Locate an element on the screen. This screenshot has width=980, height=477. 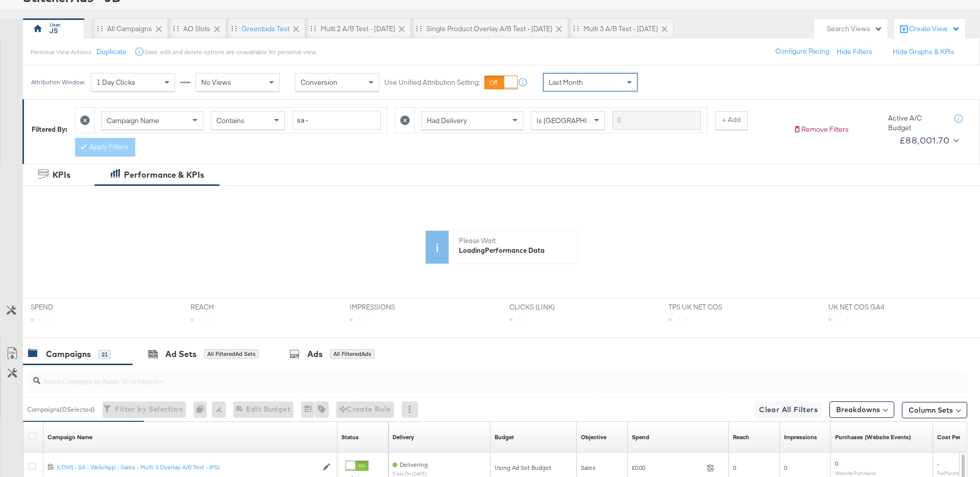
button: Remove Filters is located at coordinates (820, 129).